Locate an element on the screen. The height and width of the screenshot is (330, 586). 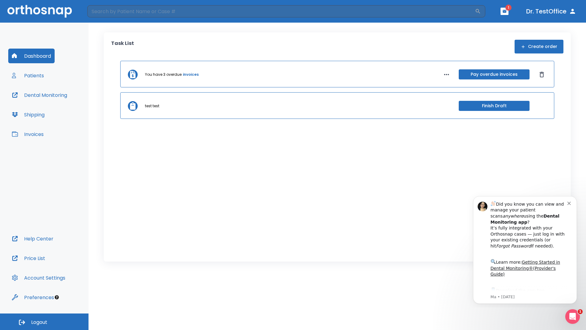
button: Dismiss notification is located at coordinates (106, 12).